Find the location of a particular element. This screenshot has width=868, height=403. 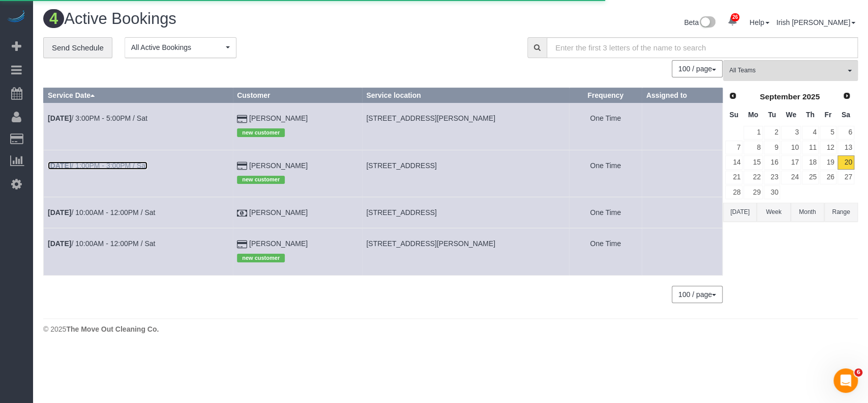

a: 28 is located at coordinates (734, 192).